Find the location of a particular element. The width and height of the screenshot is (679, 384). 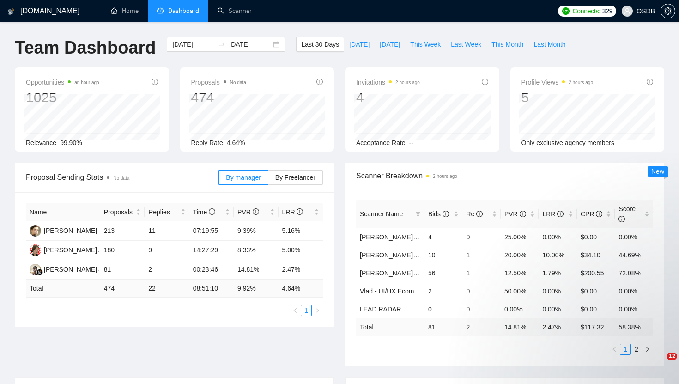

td: 14.81% is located at coordinates (256, 270).